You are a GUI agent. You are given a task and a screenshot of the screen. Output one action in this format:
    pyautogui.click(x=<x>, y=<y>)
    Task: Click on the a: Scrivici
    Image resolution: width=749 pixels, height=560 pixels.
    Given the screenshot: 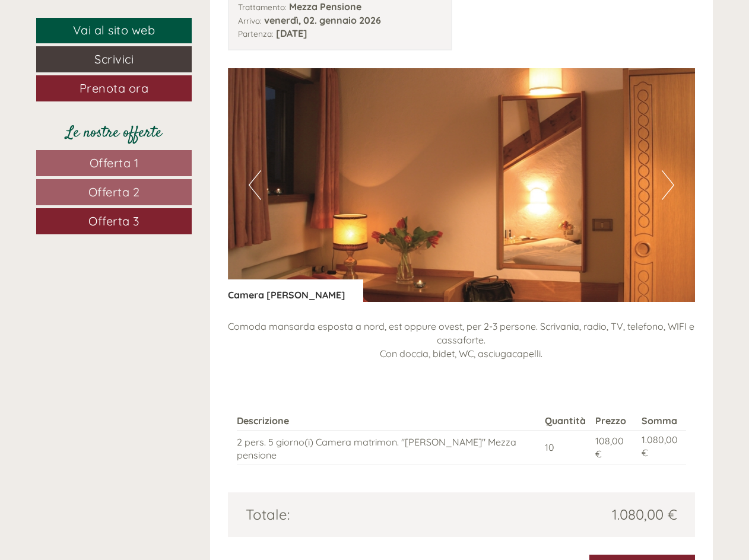 What is the action you would take?
    pyautogui.click(x=114, y=59)
    